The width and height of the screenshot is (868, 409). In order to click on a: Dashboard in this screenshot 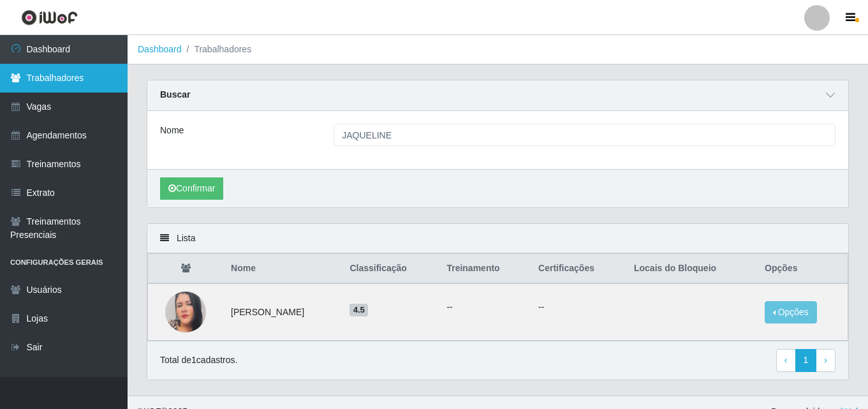, I will do `click(160, 49)`.